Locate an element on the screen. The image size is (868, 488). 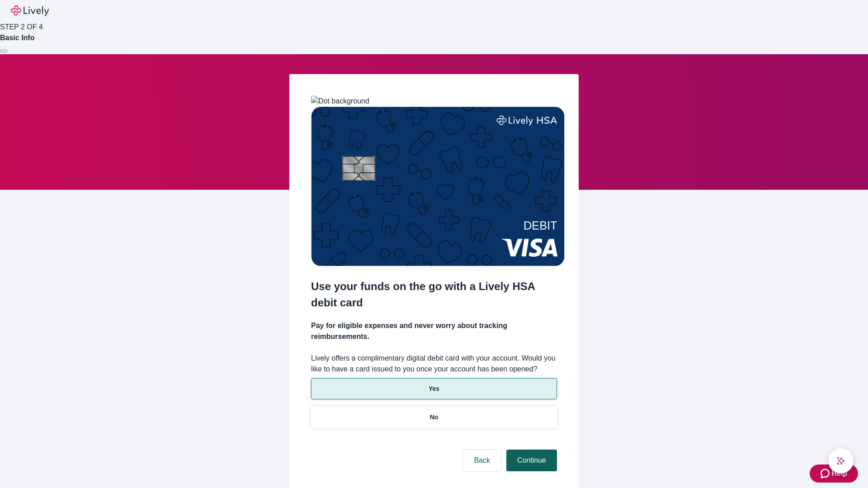
button: Yes is located at coordinates (434, 389).